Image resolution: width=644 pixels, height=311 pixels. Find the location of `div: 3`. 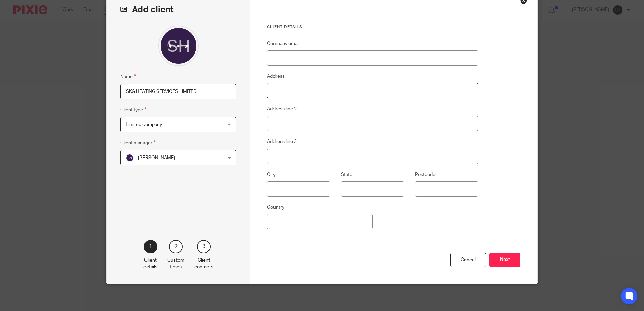

div: 3 is located at coordinates (204, 247).